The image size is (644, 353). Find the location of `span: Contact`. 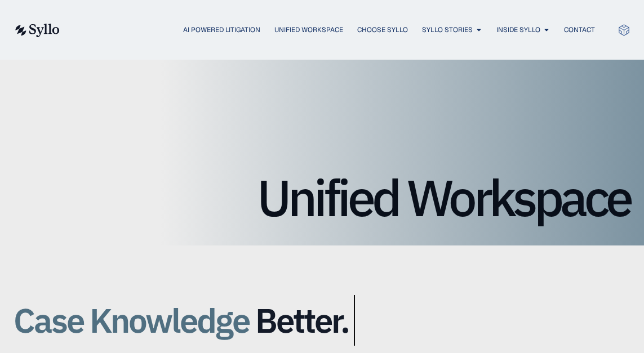

span: Contact is located at coordinates (579, 30).